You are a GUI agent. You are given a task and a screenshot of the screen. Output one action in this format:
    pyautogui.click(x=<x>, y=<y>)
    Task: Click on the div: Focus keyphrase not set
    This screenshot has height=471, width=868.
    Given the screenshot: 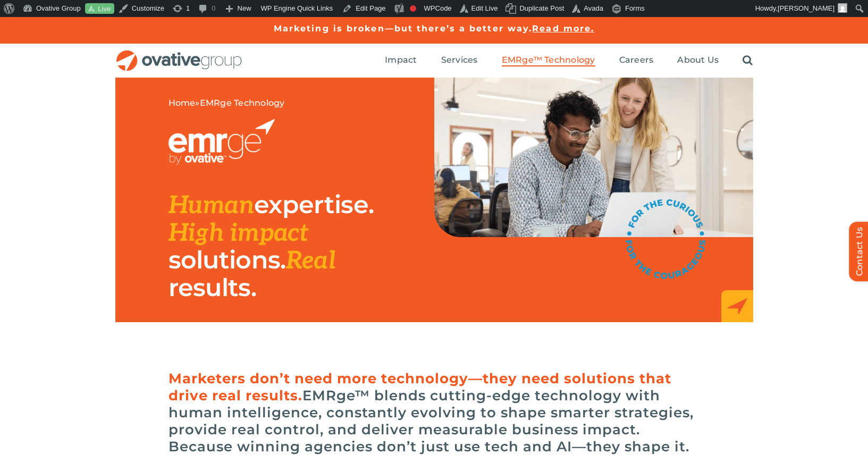 What is the action you would take?
    pyautogui.click(x=413, y=8)
    